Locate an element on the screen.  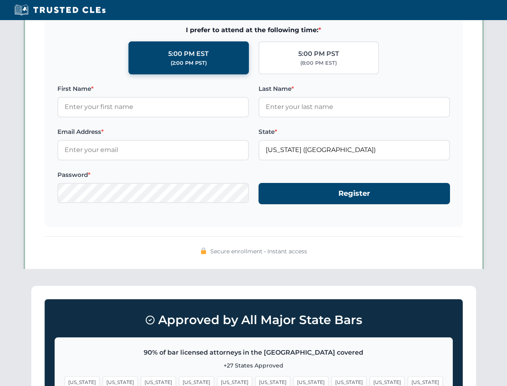
div: (2:00 PM PST) is located at coordinates (189, 63).